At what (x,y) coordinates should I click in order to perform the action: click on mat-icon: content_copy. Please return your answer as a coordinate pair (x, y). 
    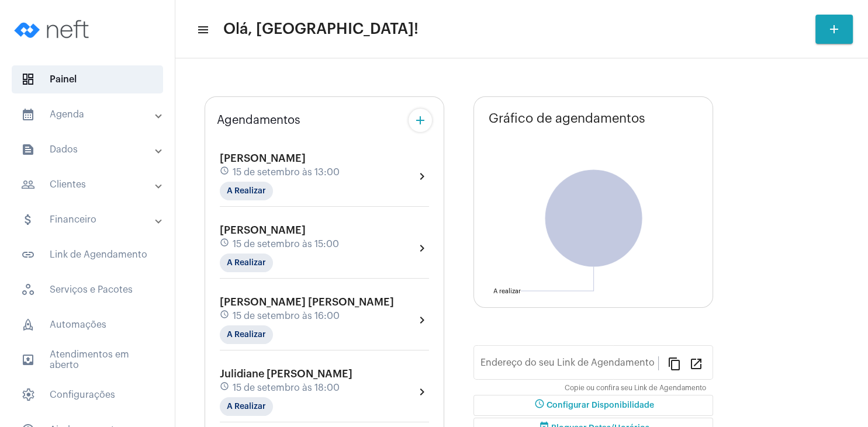
    Looking at the image, I should click on (675, 364).